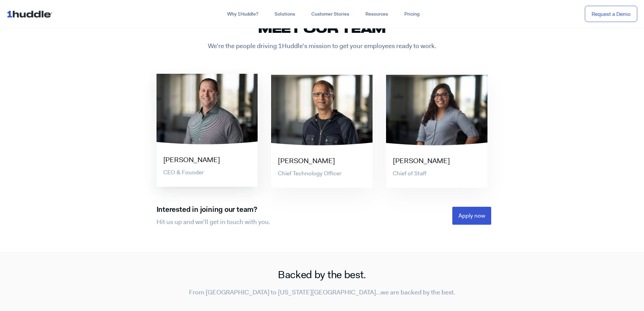 Image resolution: width=644 pixels, height=311 pixels. Describe the element at coordinates (330, 14) in the screenshot. I see `a: Customer Stories` at that location.